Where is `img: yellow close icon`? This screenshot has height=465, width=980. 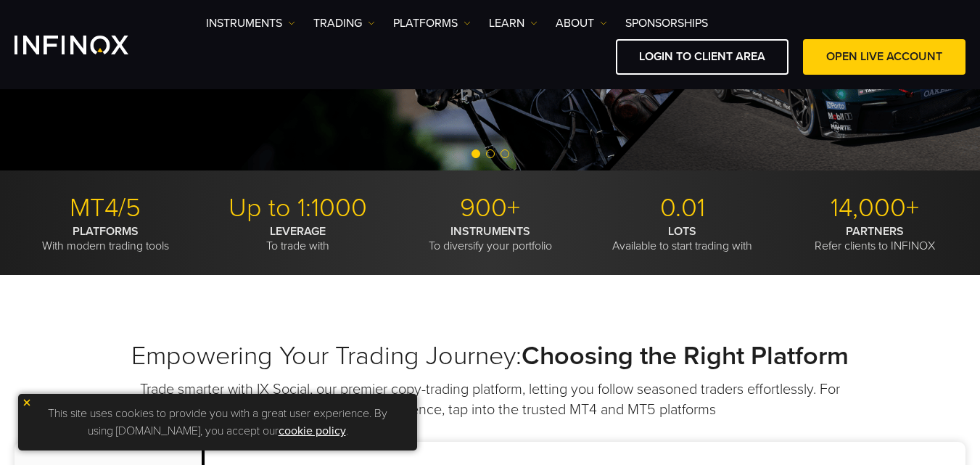
img: yellow close icon is located at coordinates (27, 402).